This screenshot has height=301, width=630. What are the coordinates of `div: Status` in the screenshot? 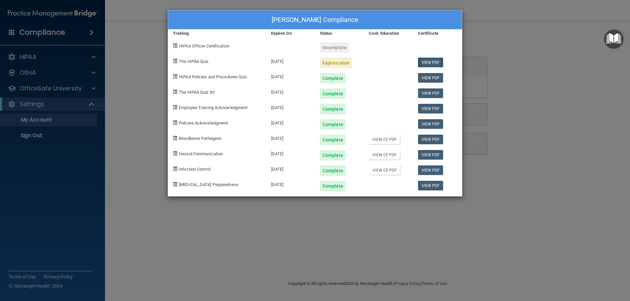 It's located at (339, 33).